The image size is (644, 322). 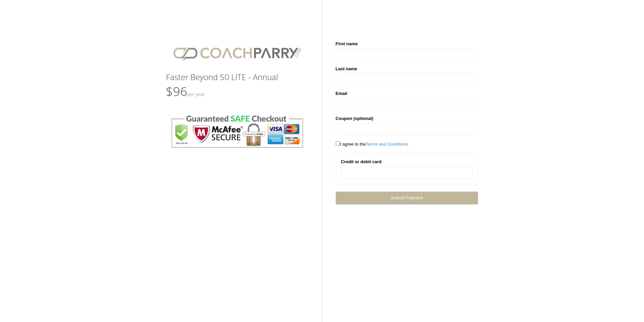 What do you see at coordinates (406, 198) in the screenshot?
I see `span: Submit Payment` at bounding box center [406, 198].